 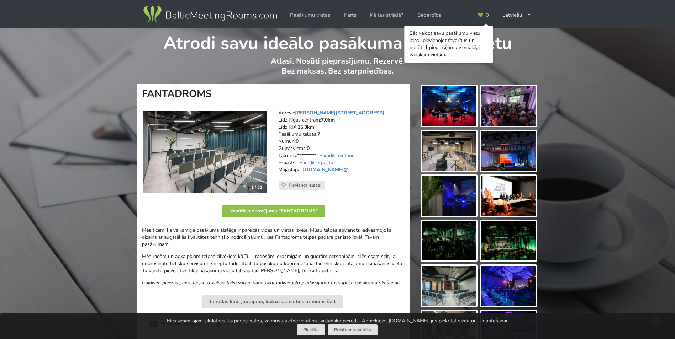 What do you see at coordinates (273, 94) in the screenshot?
I see `h1: FANTADROMS` at bounding box center [273, 94].